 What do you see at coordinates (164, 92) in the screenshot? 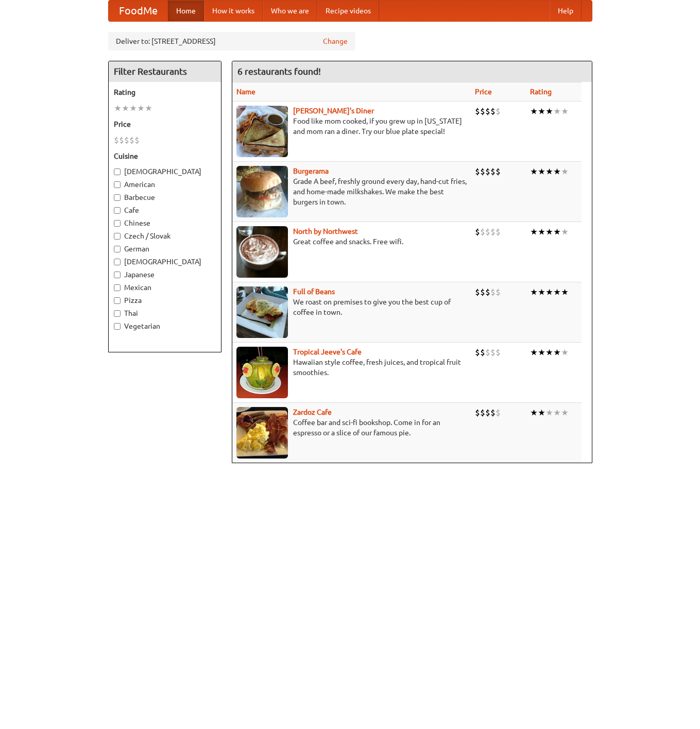
I see `h5: Rating` at bounding box center [164, 92].